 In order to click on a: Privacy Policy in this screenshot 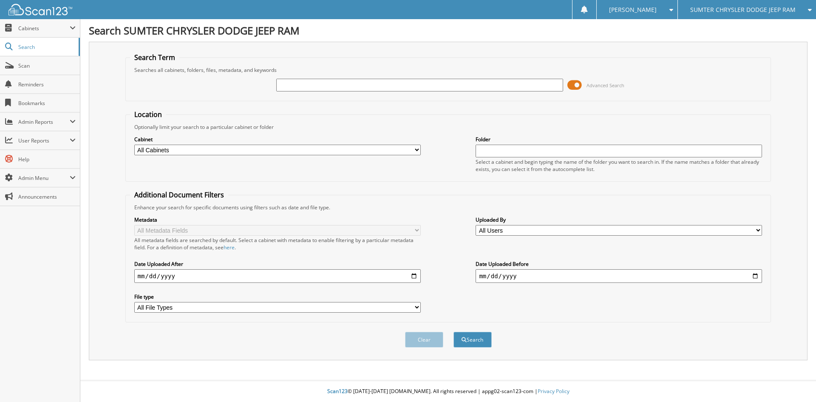, I will do `click(553, 391)`.